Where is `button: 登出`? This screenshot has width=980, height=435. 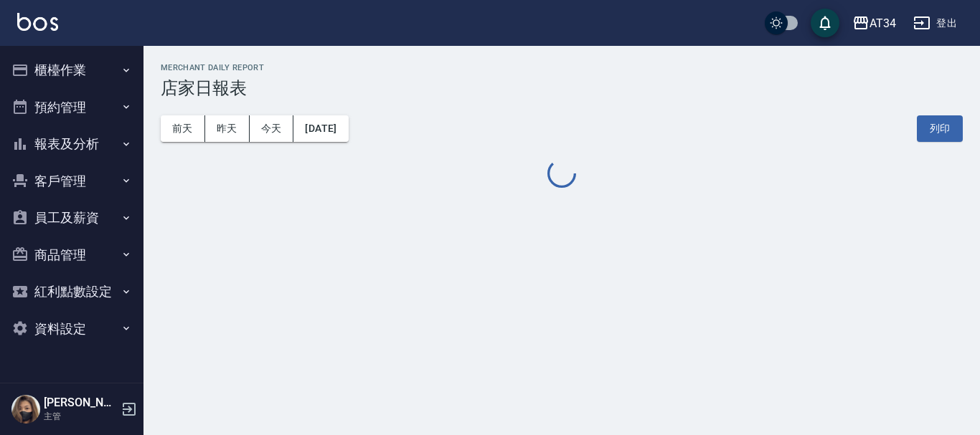 button: 登出 is located at coordinates (935, 23).